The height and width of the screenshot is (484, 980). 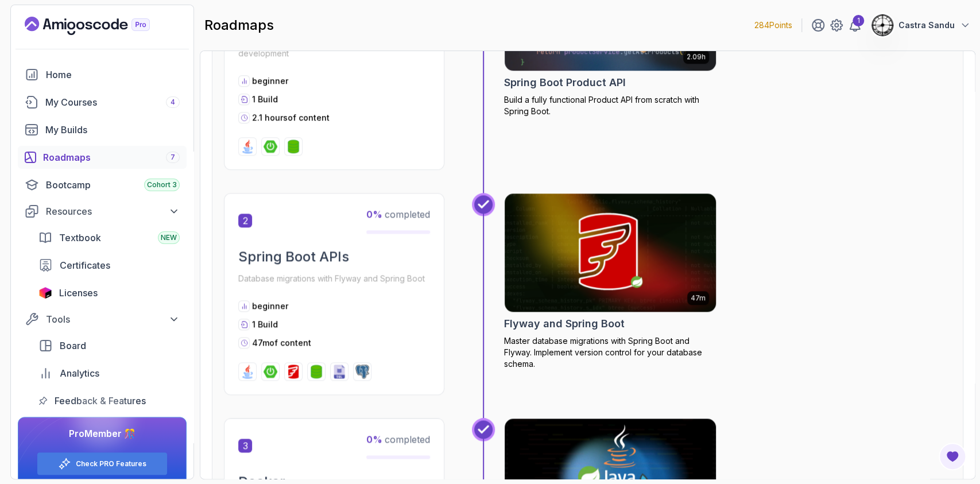 What do you see at coordinates (952, 456) in the screenshot?
I see `button: Open Feedback Button` at bounding box center [952, 456].